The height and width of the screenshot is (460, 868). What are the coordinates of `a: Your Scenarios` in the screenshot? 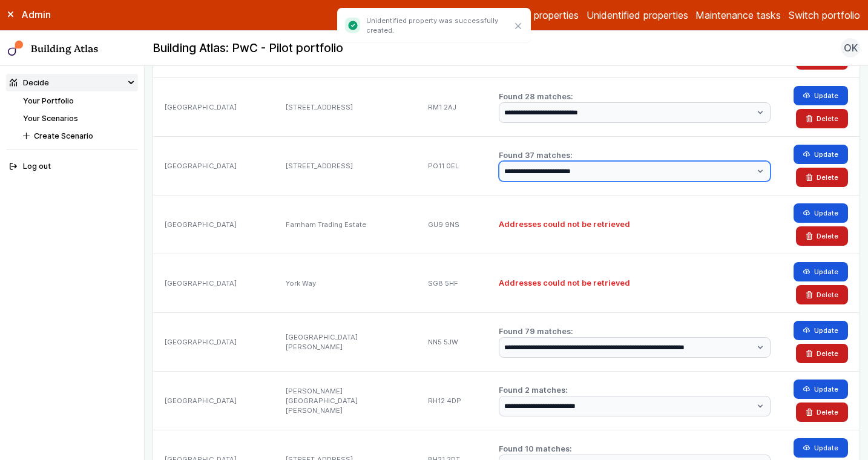 It's located at (50, 118).